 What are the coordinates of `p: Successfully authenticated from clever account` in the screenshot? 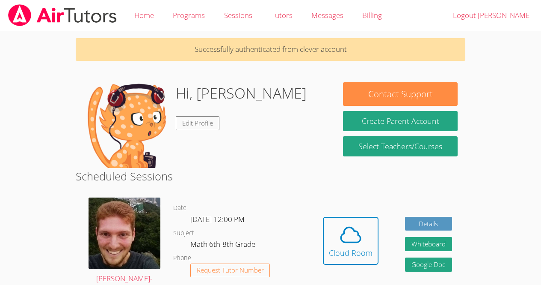 It's located at (270, 49).